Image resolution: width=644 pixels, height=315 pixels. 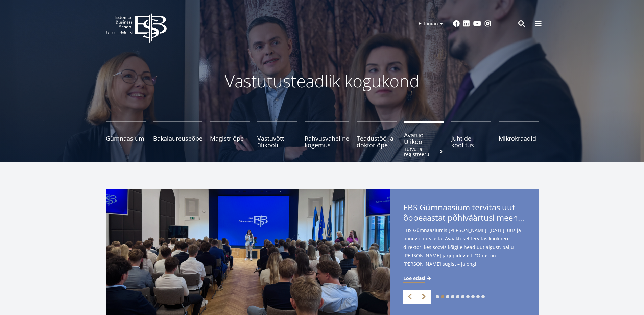 I want to click on a: Facebook, so click(x=456, y=24).